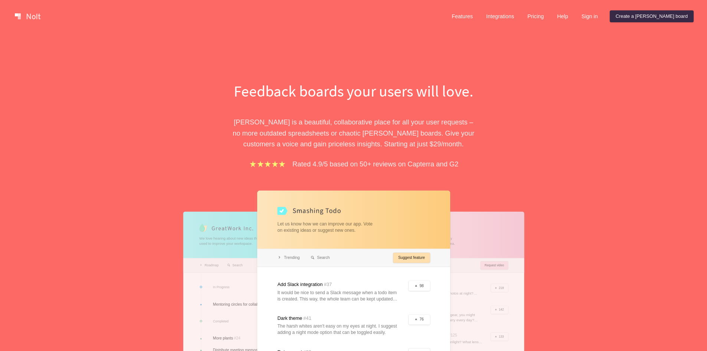 Image resolution: width=707 pixels, height=351 pixels. I want to click on p: Rated 4.9/5 based on 50+ reviews on Capterra and G2, so click(375, 164).